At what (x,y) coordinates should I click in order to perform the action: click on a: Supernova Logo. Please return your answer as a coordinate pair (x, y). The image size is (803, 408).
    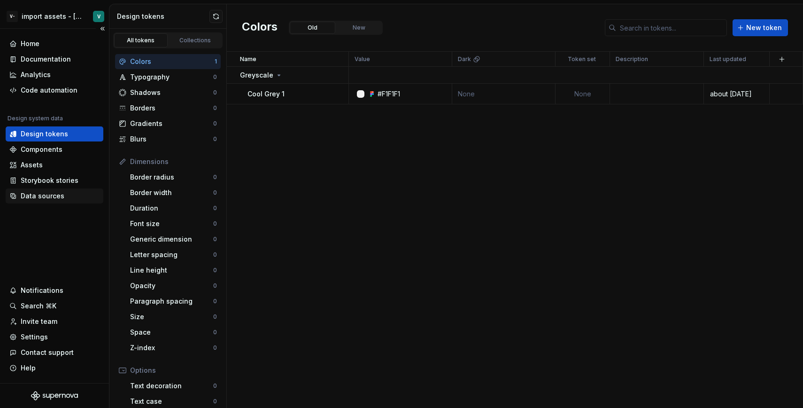
    Looking at the image, I should click on (54, 395).